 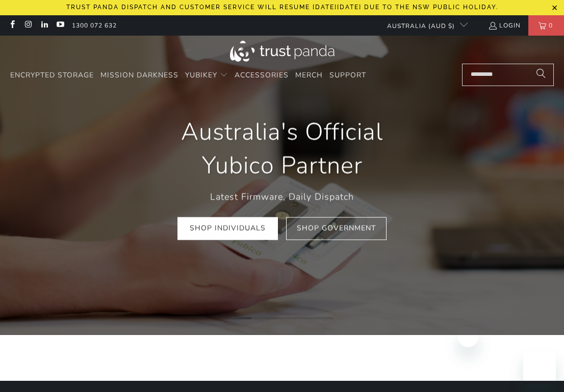 What do you see at coordinates (322, 318) in the screenshot?
I see `li: Page dot 5` at bounding box center [322, 318].